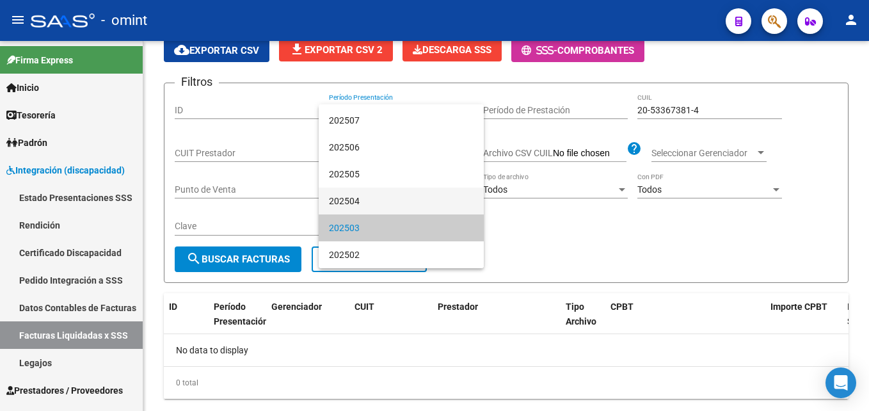  What do you see at coordinates (401, 255) in the screenshot?
I see `span: 202502` at bounding box center [401, 255].